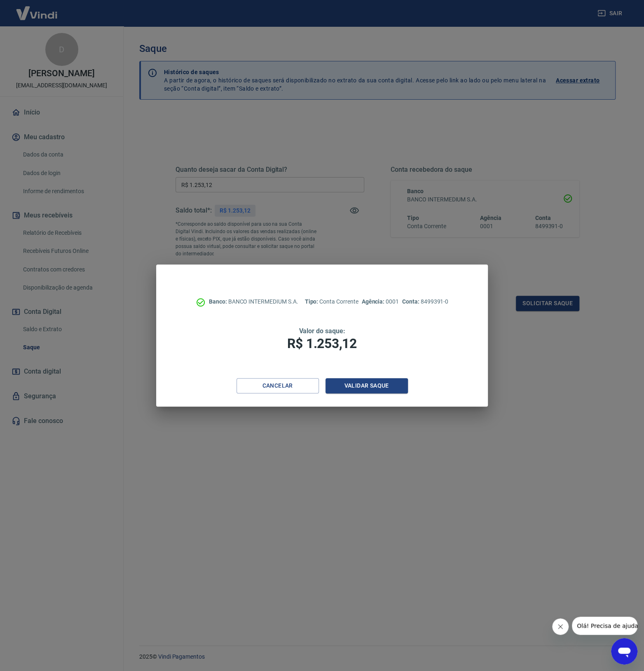  I want to click on span: Agência:, so click(374, 301).